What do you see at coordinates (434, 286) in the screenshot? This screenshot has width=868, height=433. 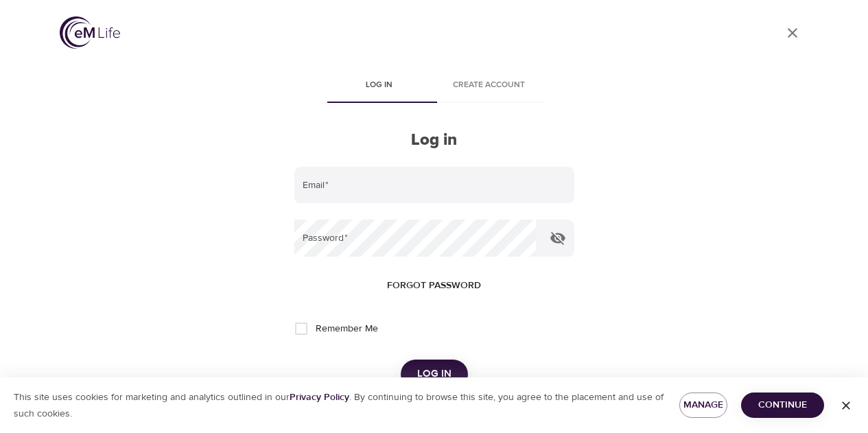 I see `span: Forgot password` at bounding box center [434, 286].